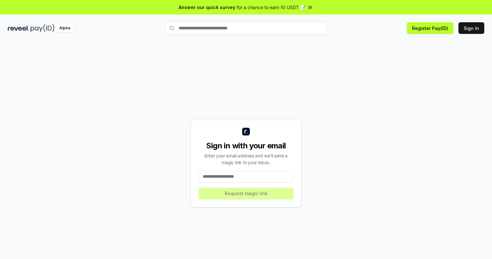 Image resolution: width=492 pixels, height=259 pixels. Describe the element at coordinates (246, 132) in the screenshot. I see `img: logo_small` at that location.